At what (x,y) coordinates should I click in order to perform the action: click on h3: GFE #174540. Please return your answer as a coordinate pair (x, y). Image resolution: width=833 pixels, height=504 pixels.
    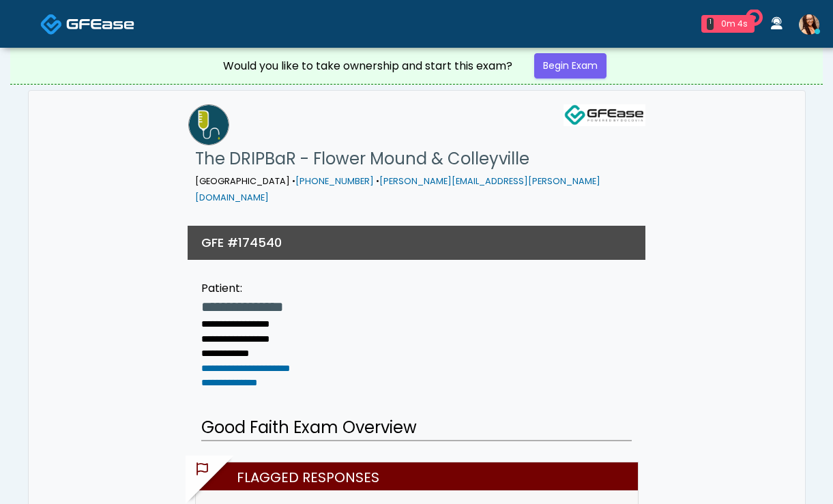
    Looking at the image, I should click on (241, 242).